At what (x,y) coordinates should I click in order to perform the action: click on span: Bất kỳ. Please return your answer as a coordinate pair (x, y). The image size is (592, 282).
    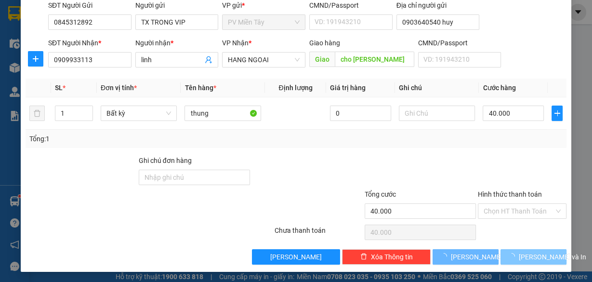
    Looking at the image, I should click on (139, 113).